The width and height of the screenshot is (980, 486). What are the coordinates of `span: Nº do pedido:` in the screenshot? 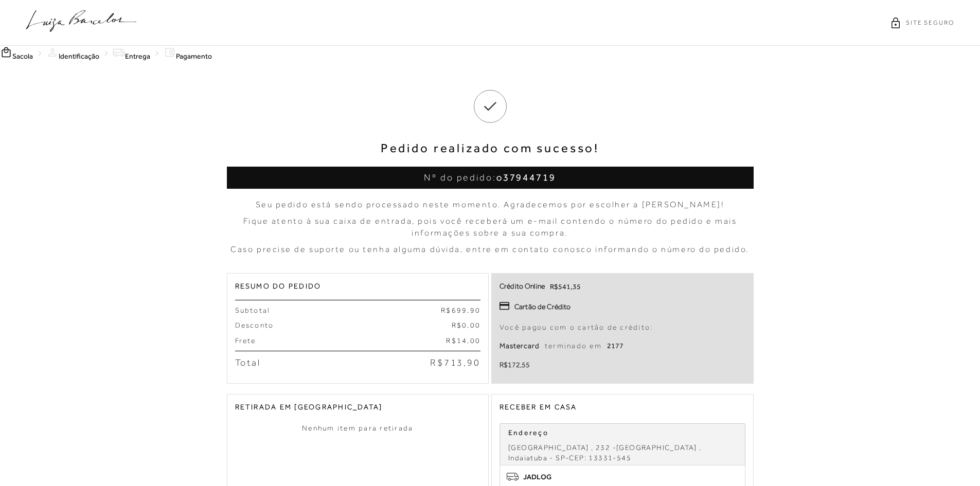 It's located at (460, 178).